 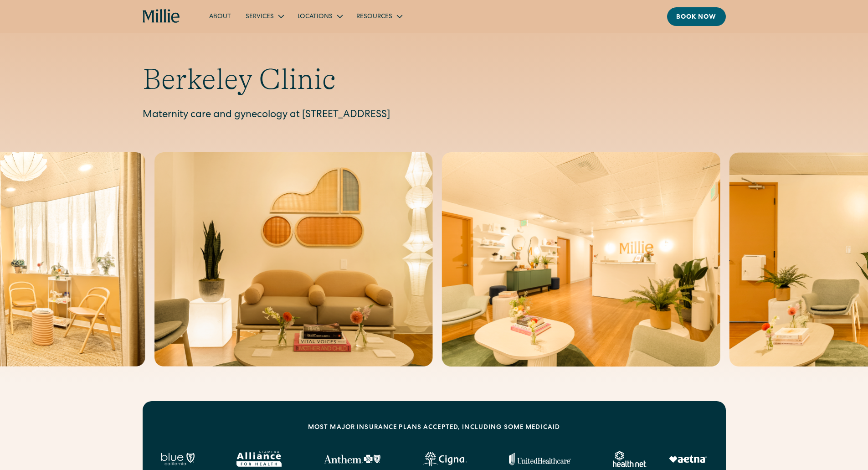 I want to click on img: Healthnet logo, so click(x=630, y=459).